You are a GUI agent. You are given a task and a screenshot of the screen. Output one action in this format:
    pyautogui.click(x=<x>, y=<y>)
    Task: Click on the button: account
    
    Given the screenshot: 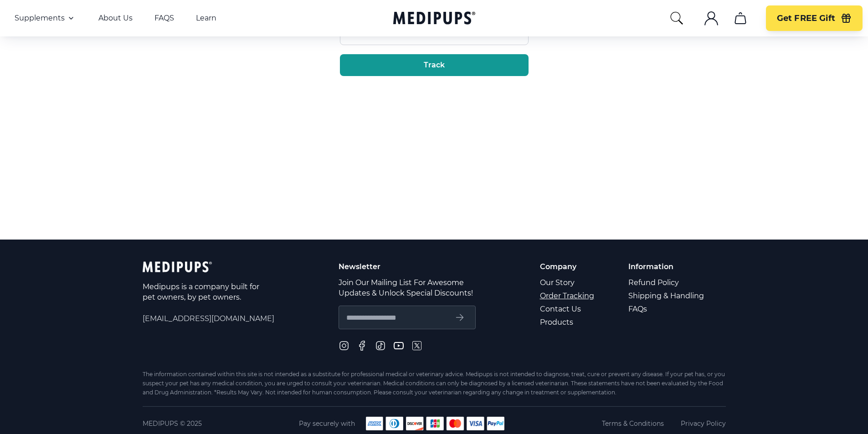 What is the action you would take?
    pyautogui.click(x=711, y=18)
    